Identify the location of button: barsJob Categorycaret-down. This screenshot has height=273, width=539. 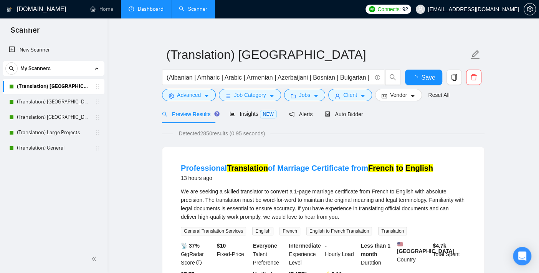
(250, 95).